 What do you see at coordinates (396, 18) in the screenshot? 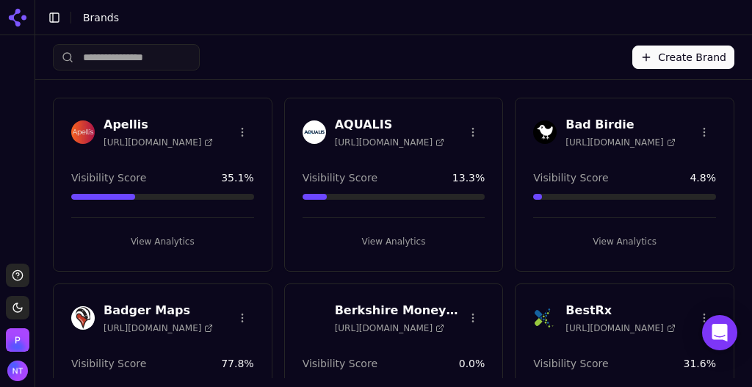
I see `nav: breadcrumb` at bounding box center [396, 18].